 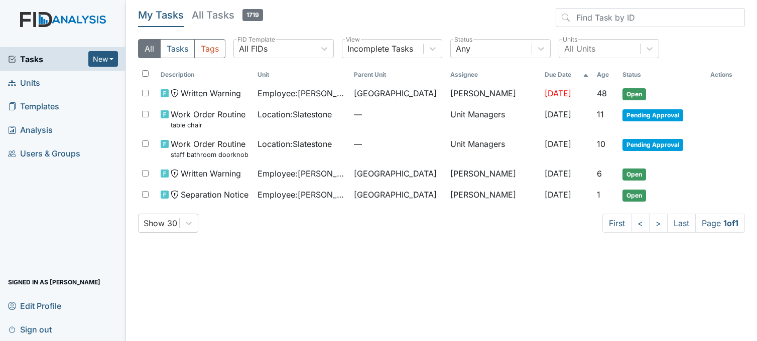 What do you see at coordinates (30, 329) in the screenshot?
I see `span: Sign out` at bounding box center [30, 329].